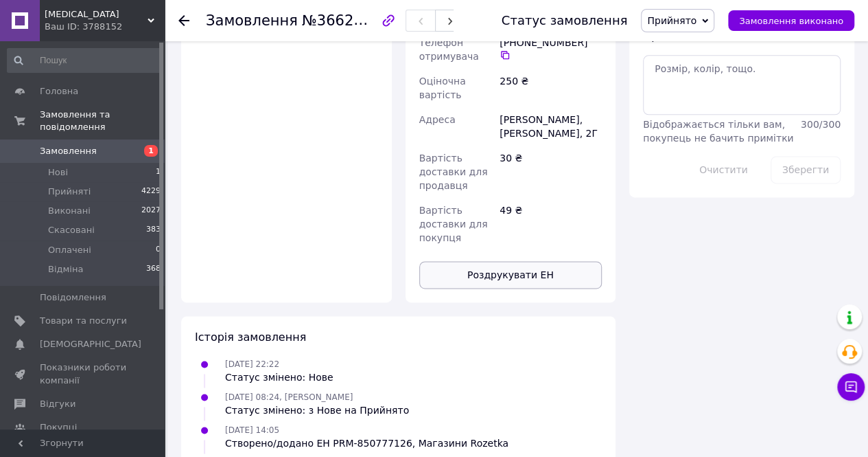 The height and width of the screenshot is (457, 868). What do you see at coordinates (83, 321) in the screenshot?
I see `span: Товари та послуги` at bounding box center [83, 321].